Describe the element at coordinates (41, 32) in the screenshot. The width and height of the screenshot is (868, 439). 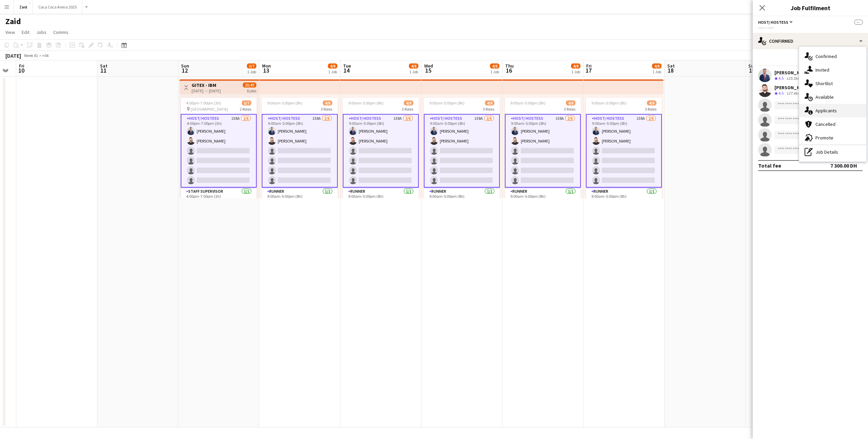
I see `a: Jobs` at that location.